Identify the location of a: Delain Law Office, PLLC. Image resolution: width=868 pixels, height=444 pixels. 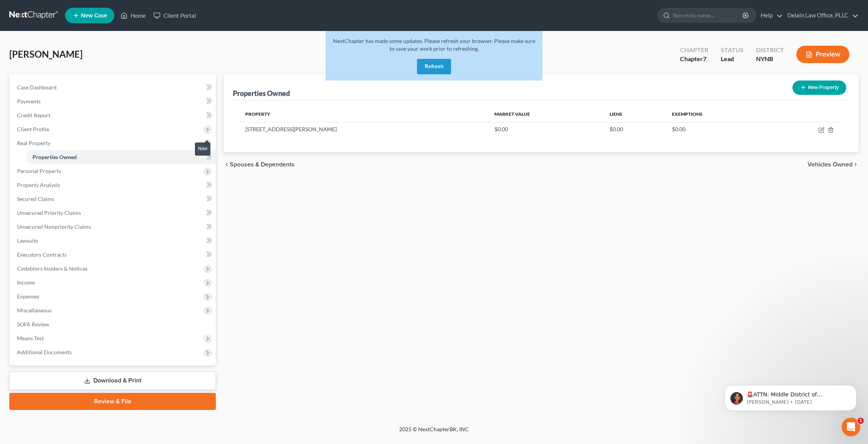
(820, 15).